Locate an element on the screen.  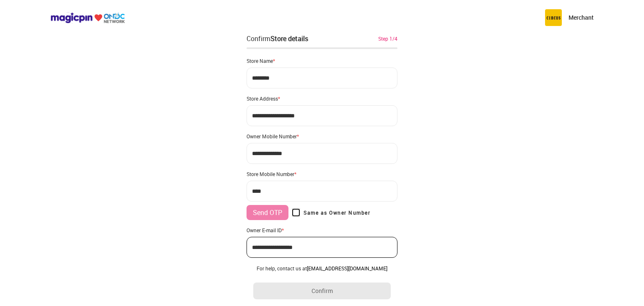
div: Store Mobile Number is located at coordinates (322, 174).